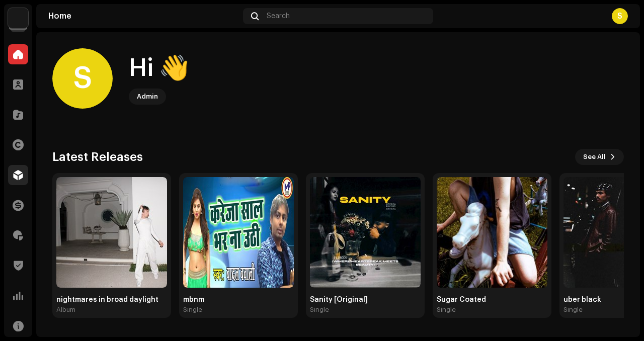  Describe the element at coordinates (238, 300) in the screenshot. I see `div: mbnm` at that location.